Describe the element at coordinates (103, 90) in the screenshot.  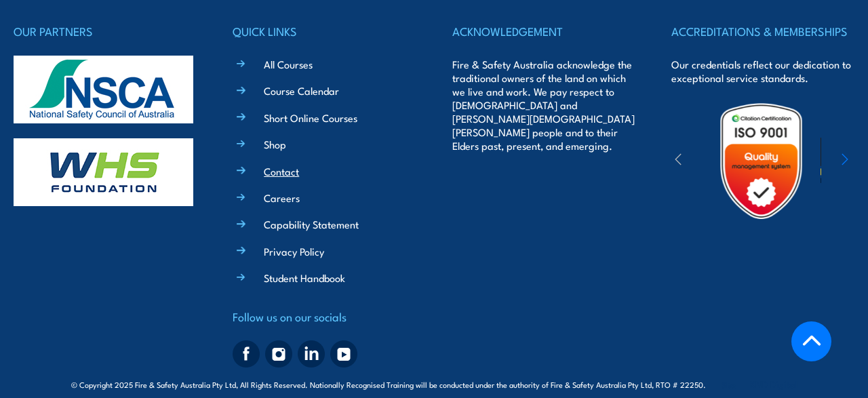
I see `img: nsca-logo-footer` at that location.